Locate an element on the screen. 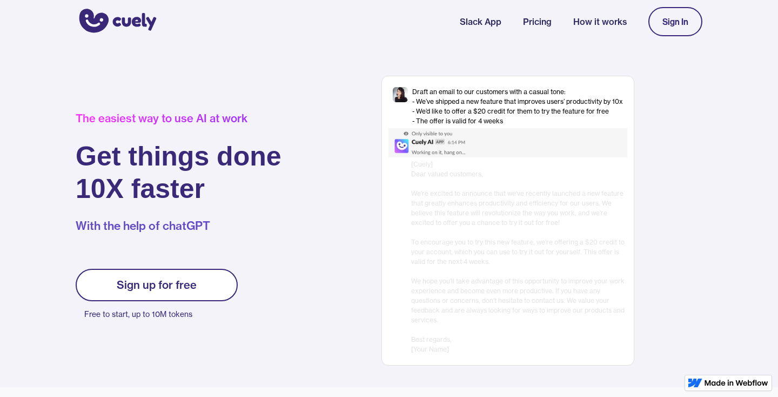  a: Sign In is located at coordinates (676, 22).